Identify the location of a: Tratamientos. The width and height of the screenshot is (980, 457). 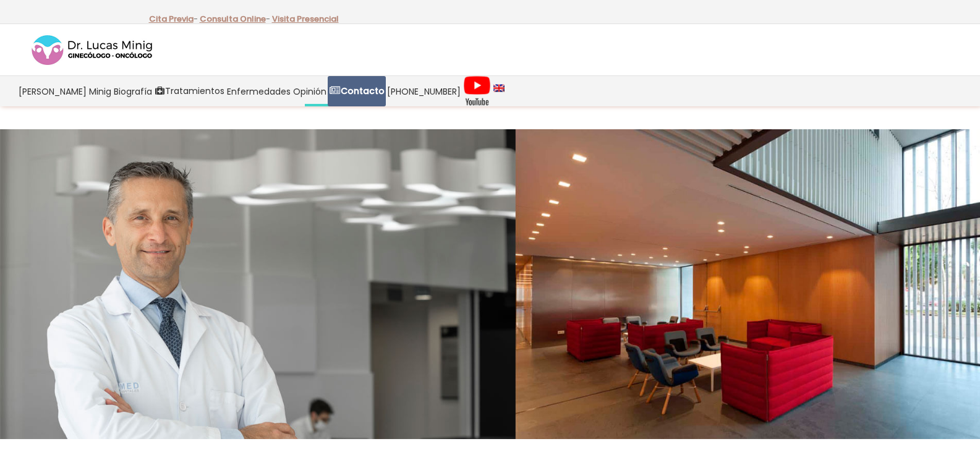
(189, 91).